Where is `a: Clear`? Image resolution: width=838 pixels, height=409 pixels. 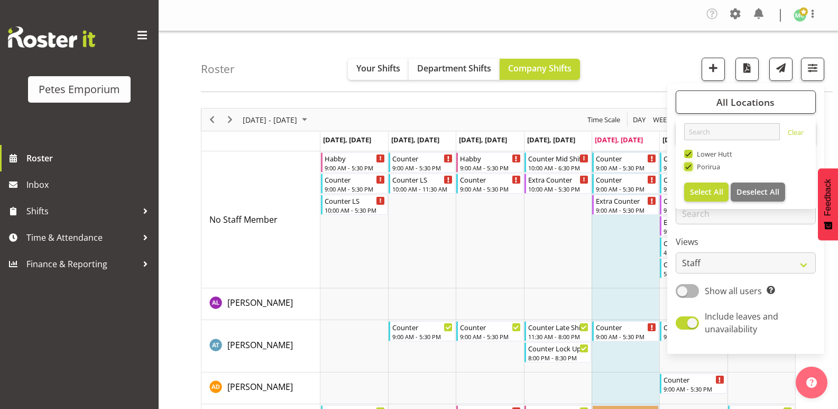 a: Clear is located at coordinates (796, 134).